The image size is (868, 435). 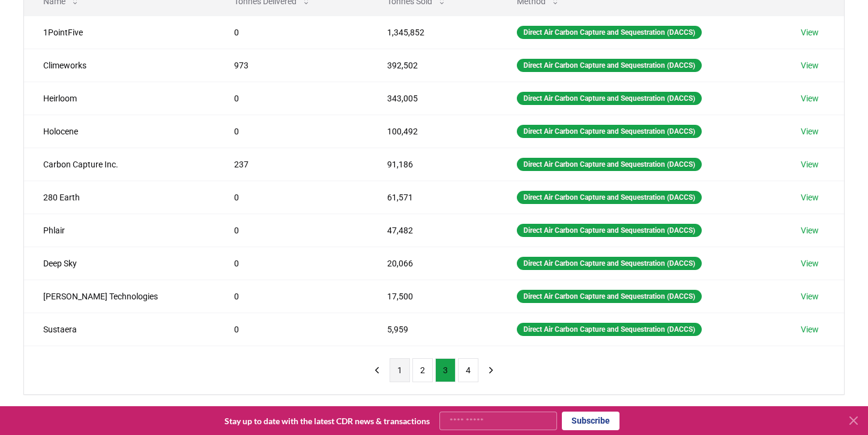 I want to click on td: 392,502, so click(x=433, y=65).